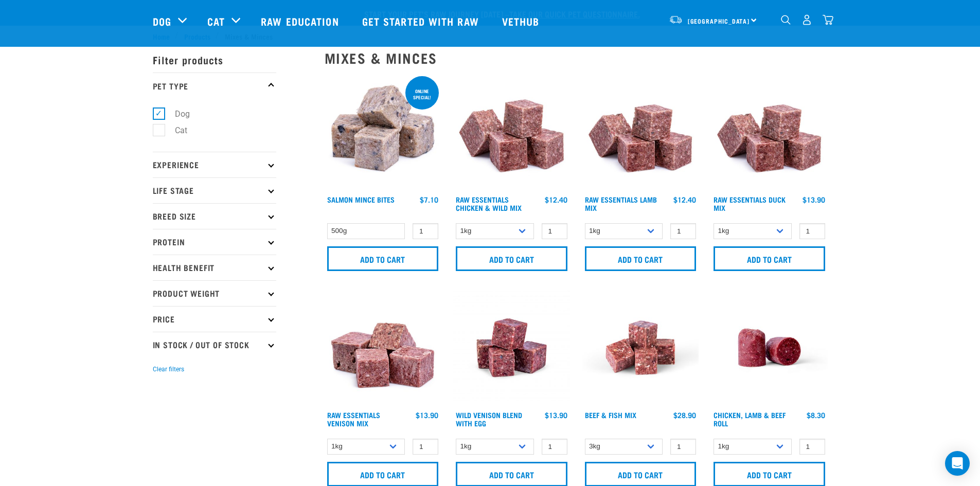 This screenshot has width=980, height=486. Describe the element at coordinates (522, 21) in the screenshot. I see `a: Vethub` at that location.